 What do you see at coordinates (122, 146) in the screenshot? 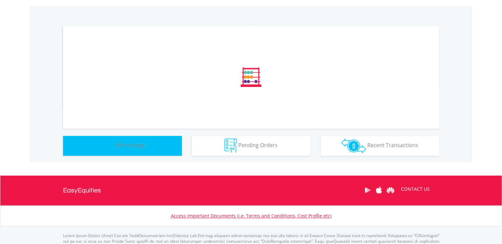
I see `button: All Holdings` at bounding box center [122, 146].